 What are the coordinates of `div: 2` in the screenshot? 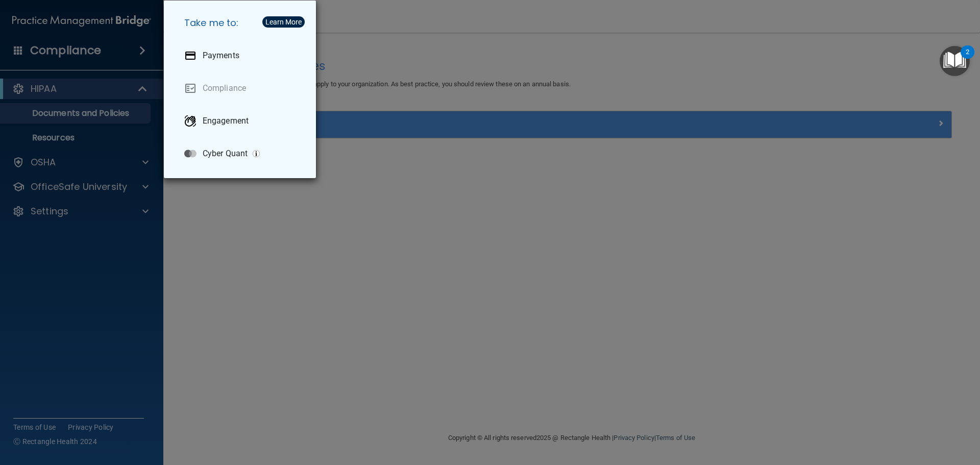 It's located at (967, 59).